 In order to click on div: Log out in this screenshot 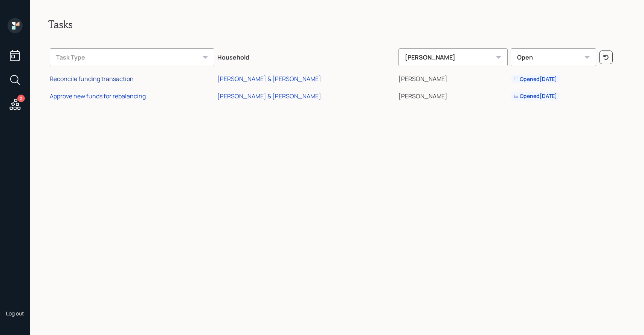, I will do `click(15, 313)`.